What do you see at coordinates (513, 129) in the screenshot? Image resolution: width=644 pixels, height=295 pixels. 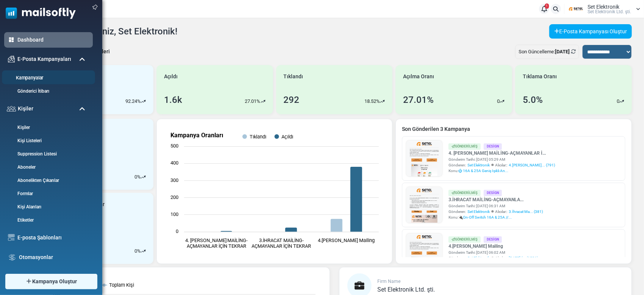 I see `a: Son Gönderilen 3 Kampanya` at bounding box center [513, 129].